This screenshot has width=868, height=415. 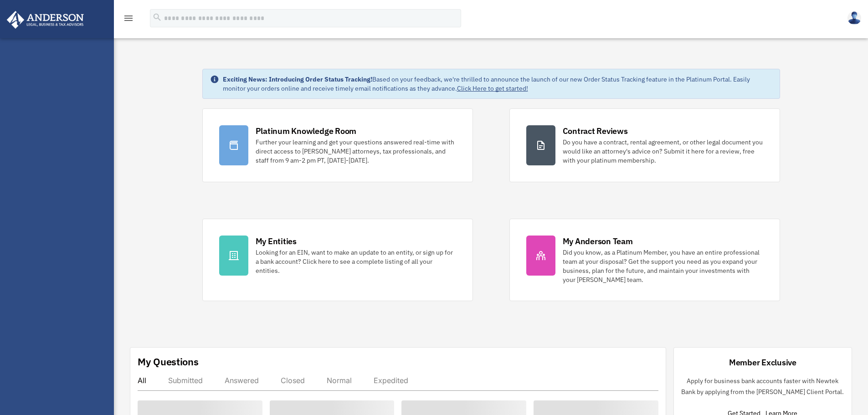 I want to click on a: Click Here to get started!, so click(x=493, y=88).